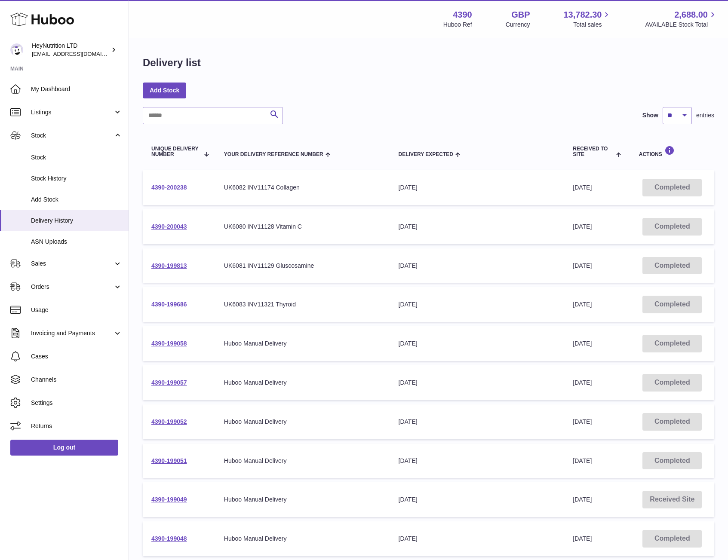 This screenshot has width=728, height=560. What do you see at coordinates (72, 286) in the screenshot?
I see `span: Orders` at bounding box center [72, 286].